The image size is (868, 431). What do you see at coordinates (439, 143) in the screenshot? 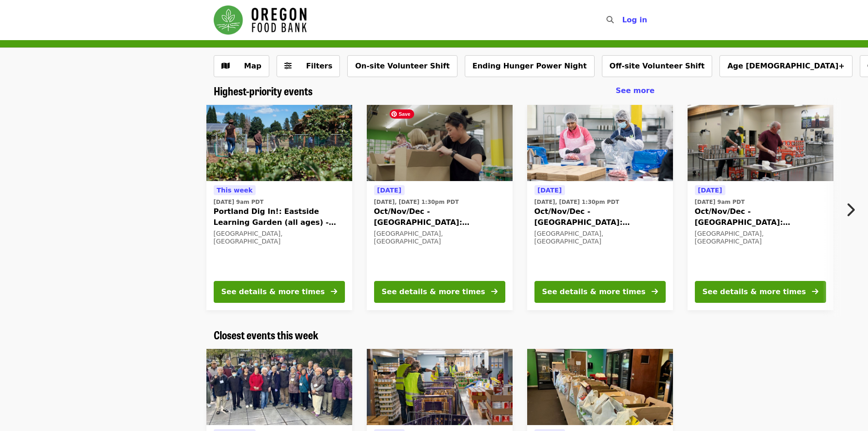
I see `img: Oct/Nov/Dec - Portland: Repack/Sort (age 8+) organized by Oregon Food Bank` at bounding box center [439, 143].